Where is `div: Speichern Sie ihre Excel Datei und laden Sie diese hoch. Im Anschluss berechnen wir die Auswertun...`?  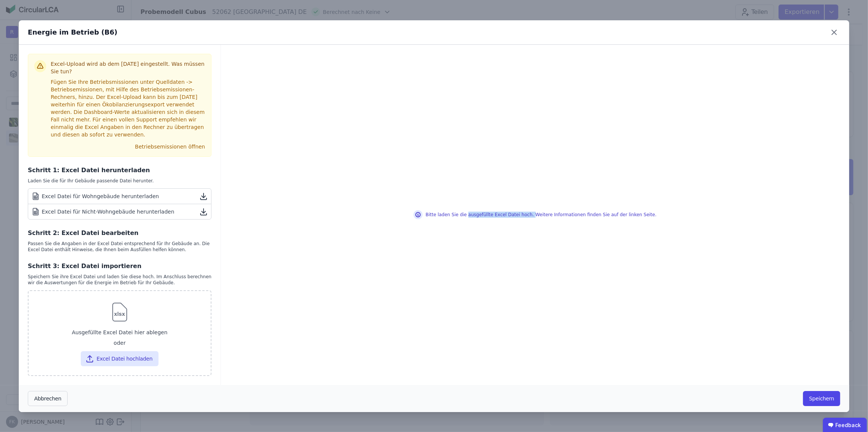 div: Speichern Sie ihre Excel Datei und laden Sie diese hoch. Im Anschluss berechnen wir die Auswertun... is located at coordinates (119, 279).